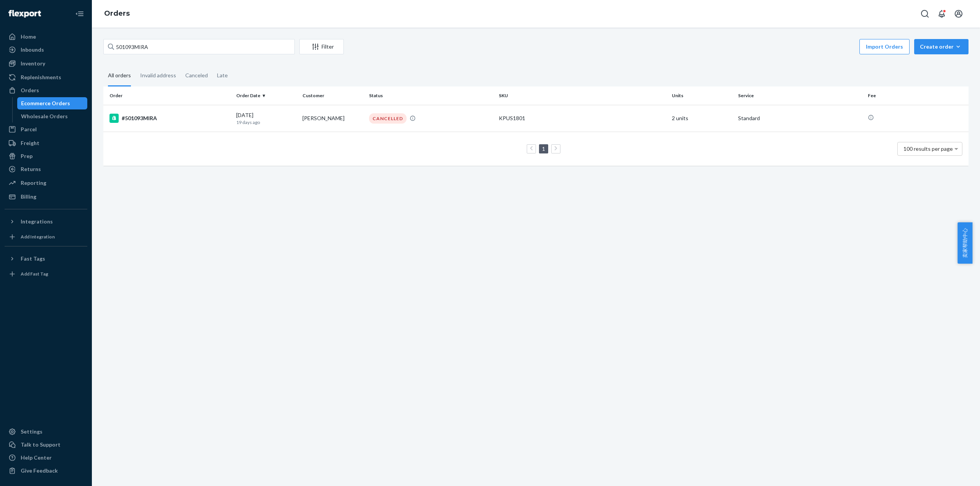 The image size is (980, 486). What do you see at coordinates (46, 237) in the screenshot?
I see `a: Add Integration` at bounding box center [46, 237].